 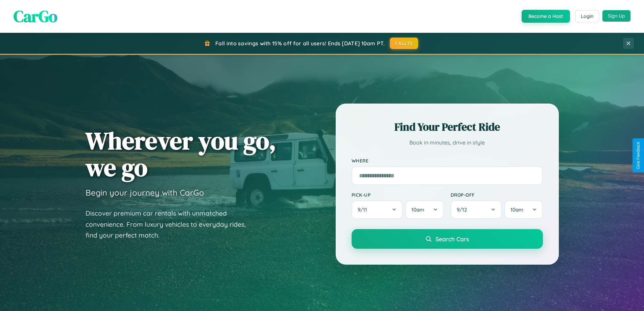 I want to click on button: Become a Host, so click(x=546, y=16).